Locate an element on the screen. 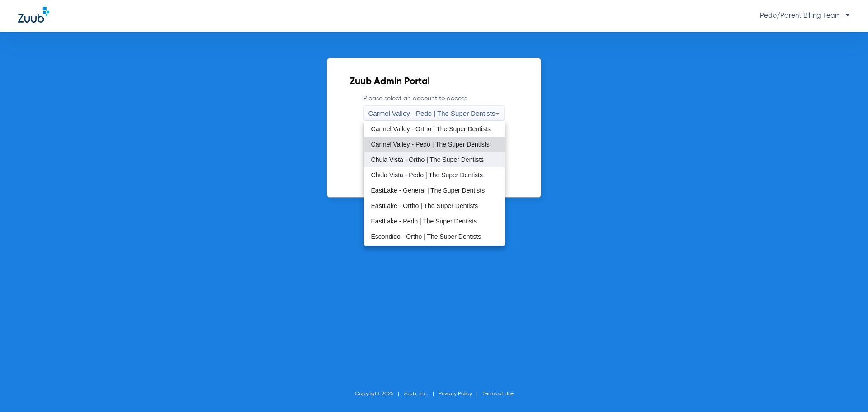 This screenshot has width=868, height=412. span: EastLake - Pedo | The Super Dentists is located at coordinates (424, 221).